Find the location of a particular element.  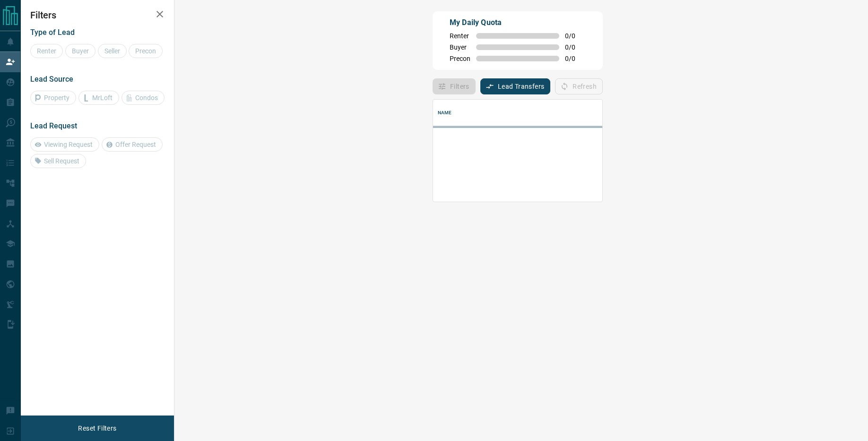

h2: Filters is located at coordinates (97, 15).